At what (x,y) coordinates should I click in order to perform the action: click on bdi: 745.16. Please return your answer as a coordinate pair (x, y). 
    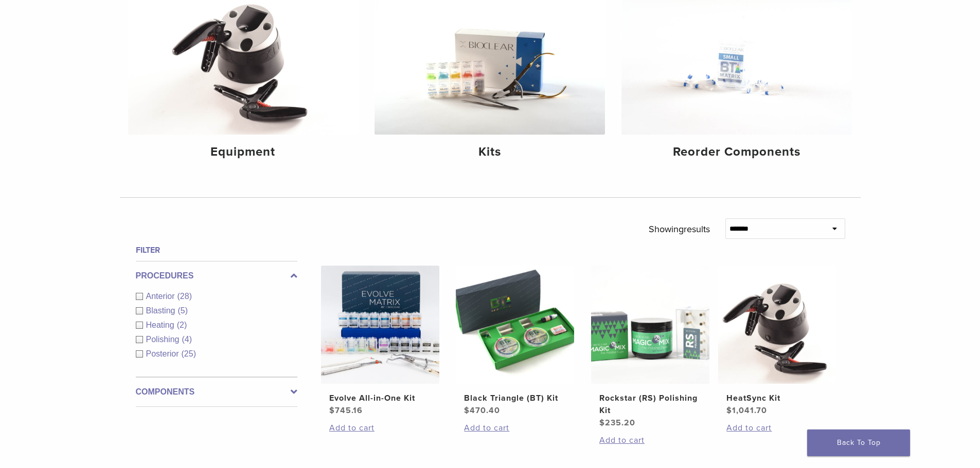
    Looking at the image, I should click on (345, 410).